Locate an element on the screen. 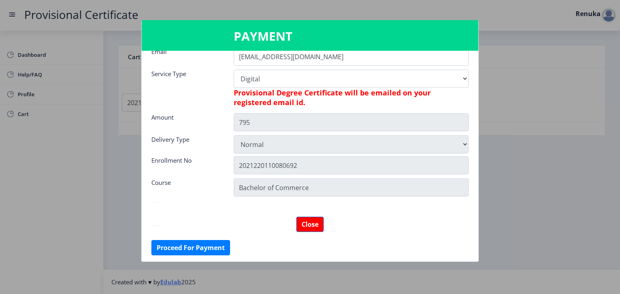  button: Close is located at coordinates (310, 225).